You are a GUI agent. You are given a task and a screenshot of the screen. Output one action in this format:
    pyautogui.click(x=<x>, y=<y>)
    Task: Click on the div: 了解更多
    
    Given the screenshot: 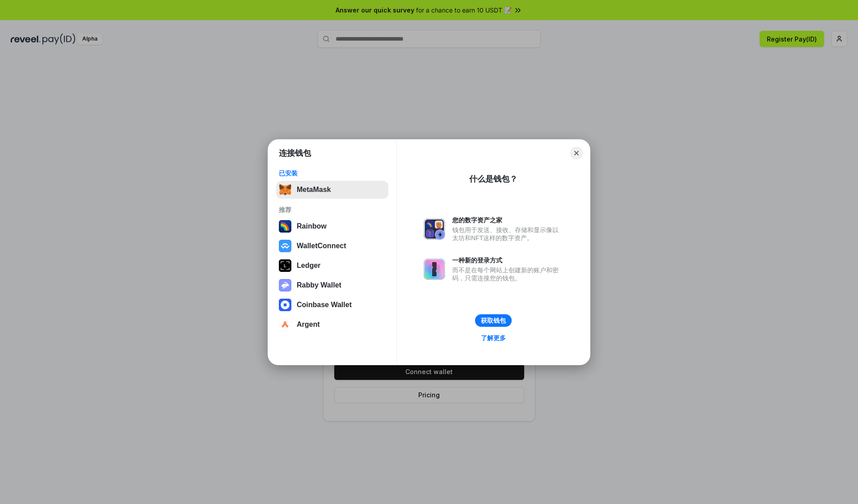 What is the action you would take?
    pyautogui.click(x=493, y=338)
    